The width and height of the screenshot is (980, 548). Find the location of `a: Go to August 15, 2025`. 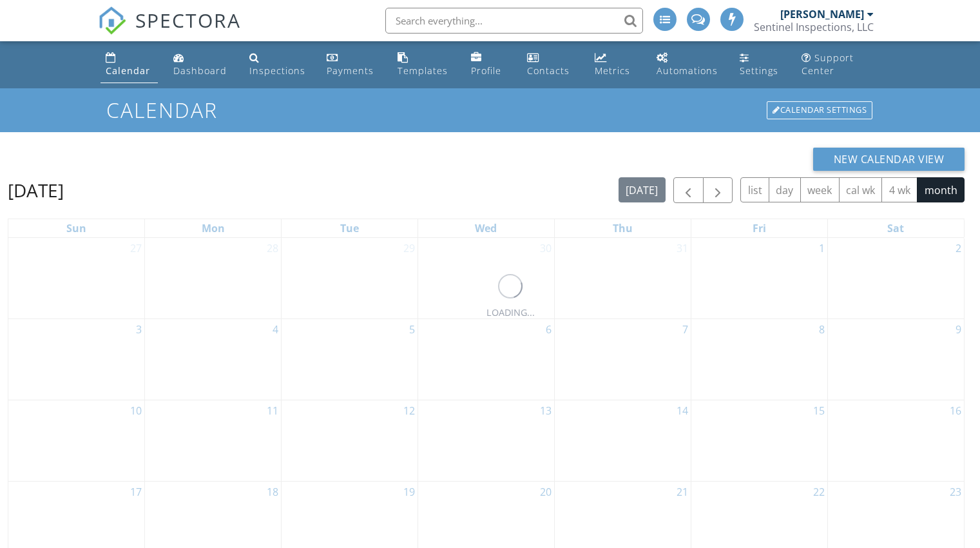

a: Go to August 15, 2025 is located at coordinates (819, 411).